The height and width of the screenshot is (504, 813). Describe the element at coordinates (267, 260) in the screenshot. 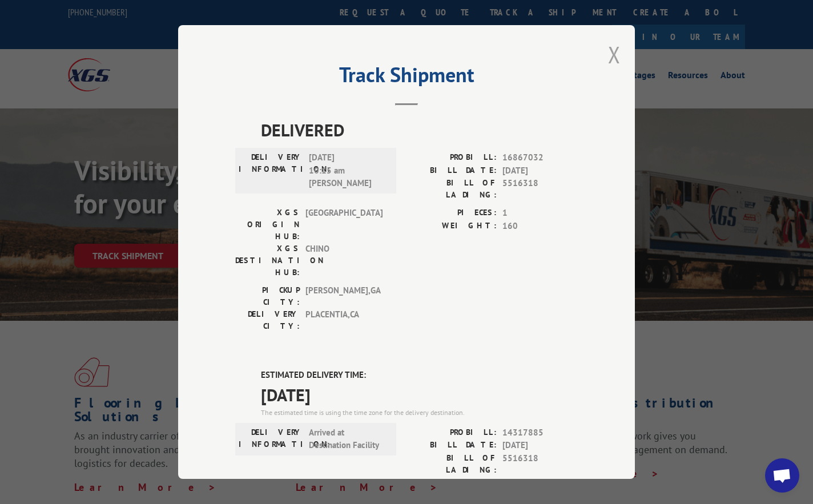

I see `label: XGS DESTINATION HUB:` at that location.